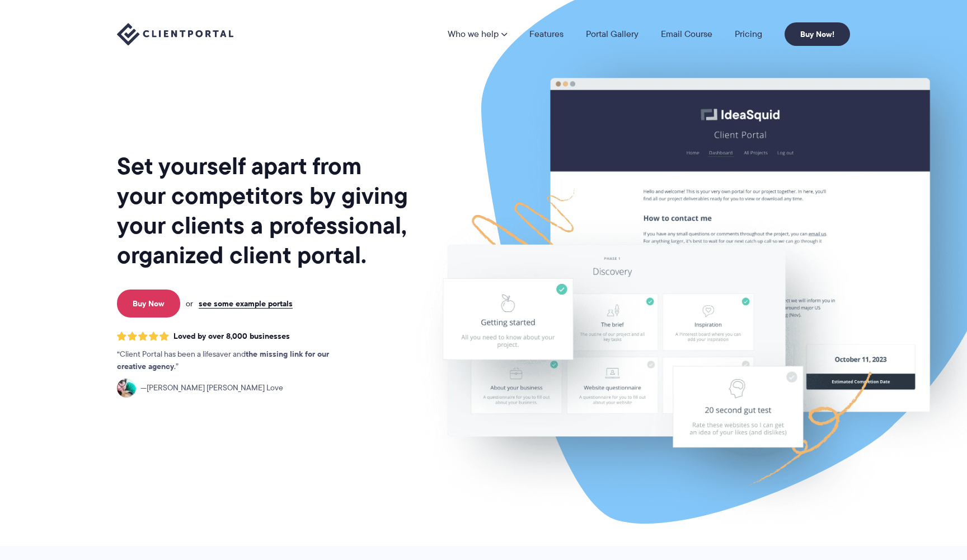 Image resolution: width=967 pixels, height=560 pixels. Describe the element at coordinates (478, 34) in the screenshot. I see `a: Who we help` at that location.